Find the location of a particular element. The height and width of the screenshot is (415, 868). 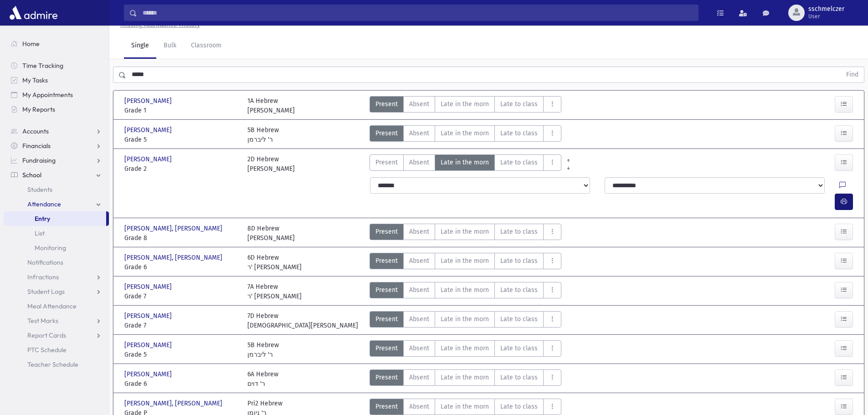

a: Single is located at coordinates (140, 46).